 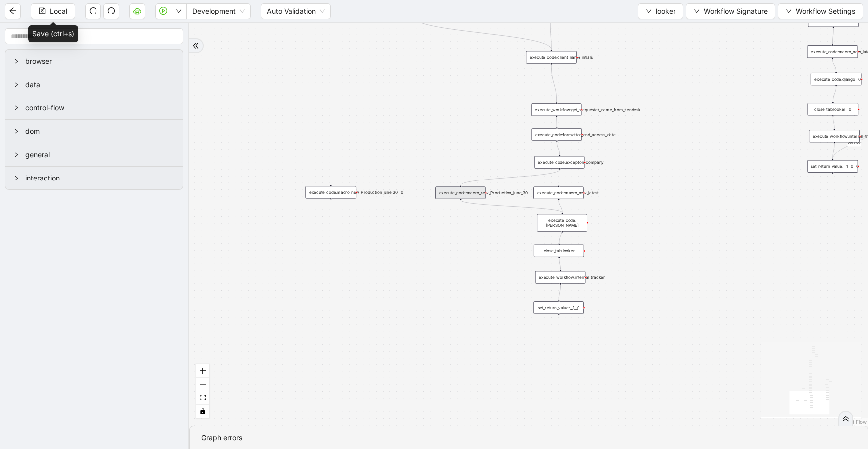 I want to click on a: React Flow attribution, so click(x=854, y=421).